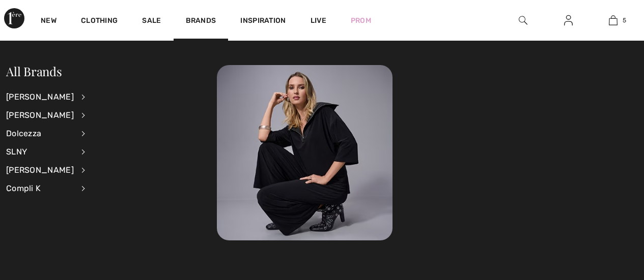  Describe the element at coordinates (40, 134) in the screenshot. I see `div: Dolcezza` at that location.